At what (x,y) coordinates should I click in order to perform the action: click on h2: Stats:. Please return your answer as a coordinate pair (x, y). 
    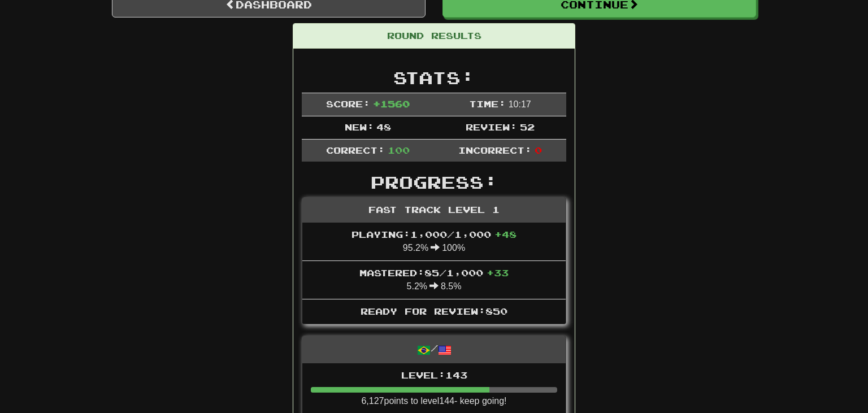
    Looking at the image, I should click on (434, 77).